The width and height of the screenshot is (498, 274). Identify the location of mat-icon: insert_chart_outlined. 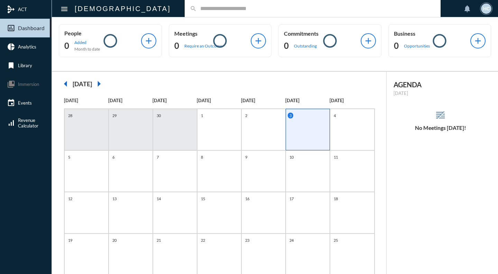
(11, 28).